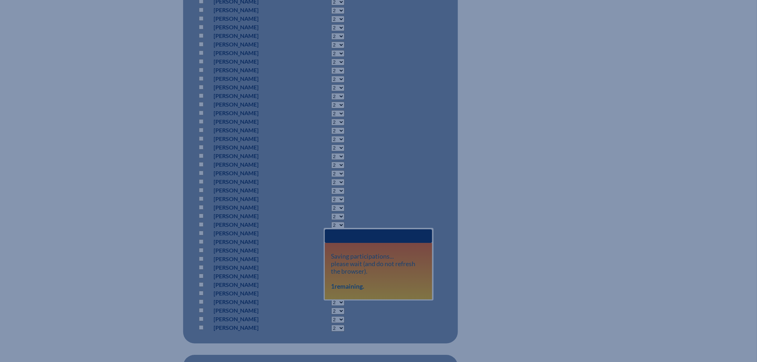 Image resolution: width=757 pixels, height=362 pixels. I want to click on b: remaining., so click(348, 286).